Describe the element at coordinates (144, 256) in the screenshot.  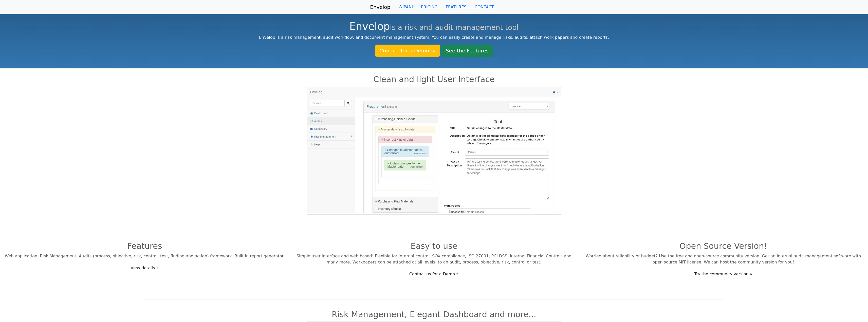
I see `p: Web application. Risk Management, Audits (process, objective, risk, control, test, finding and ac...` at that location.